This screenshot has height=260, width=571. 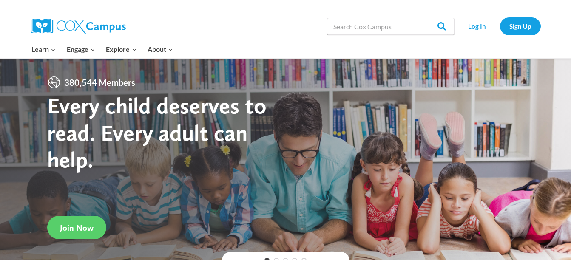 I want to click on nav: Secondary Navigation, so click(x=500, y=26).